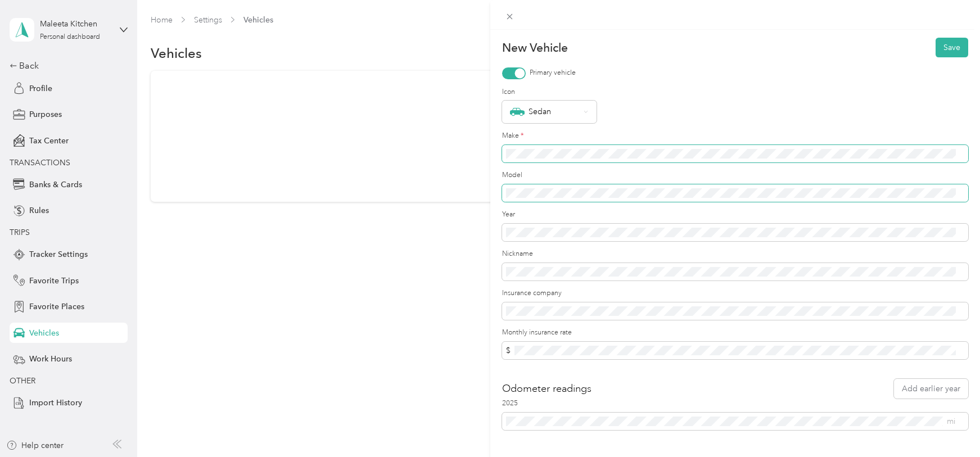  Describe the element at coordinates (736, 92) in the screenshot. I see `label: Icon` at that location.